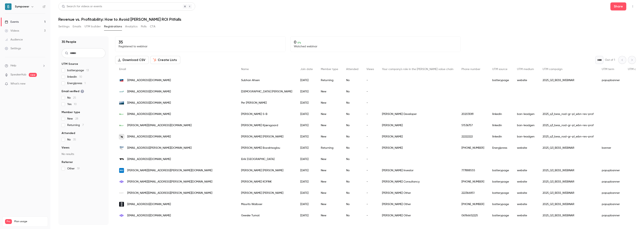 This screenshot has width=644, height=229. What do you see at coordinates (299, 43) in the screenshot?
I see `span: 0 %` at bounding box center [299, 43].